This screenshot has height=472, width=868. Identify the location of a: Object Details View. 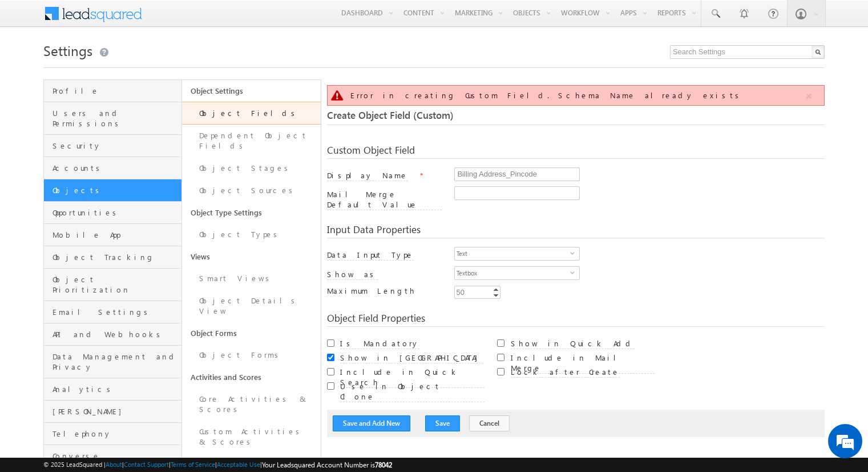
(251, 305).